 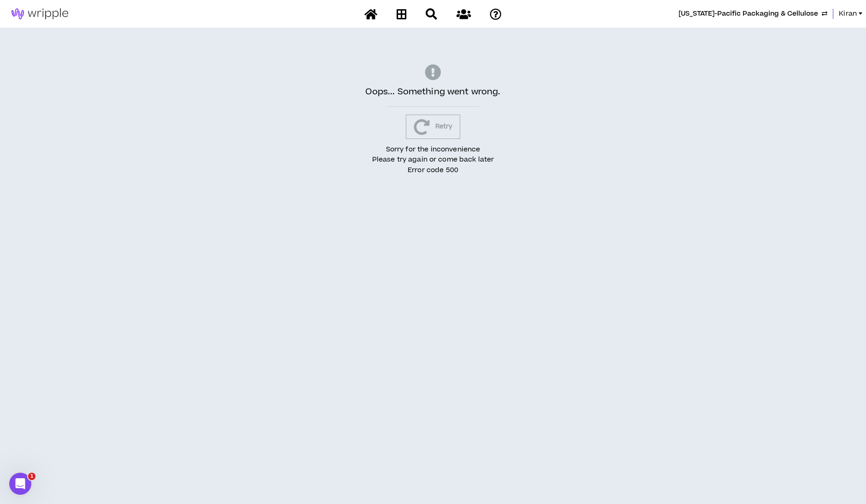 I want to click on span: Please try again or come back later, so click(x=433, y=160).